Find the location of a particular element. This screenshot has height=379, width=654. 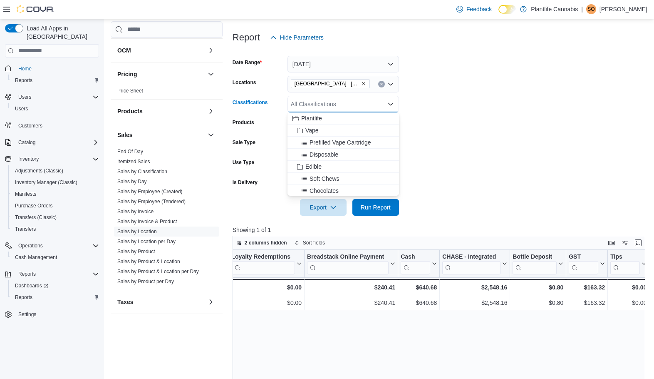

span: Inventory Manager (Classic) is located at coordinates (55, 182).